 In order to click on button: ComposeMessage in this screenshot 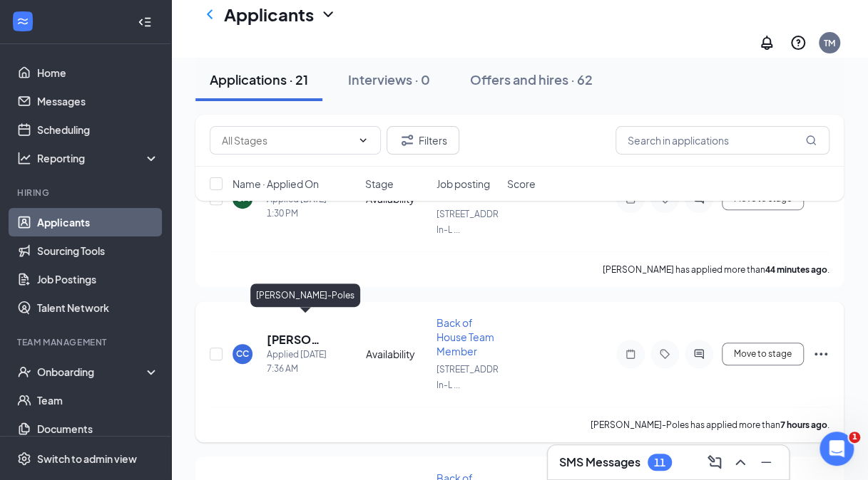, I will do `click(715, 463)`.